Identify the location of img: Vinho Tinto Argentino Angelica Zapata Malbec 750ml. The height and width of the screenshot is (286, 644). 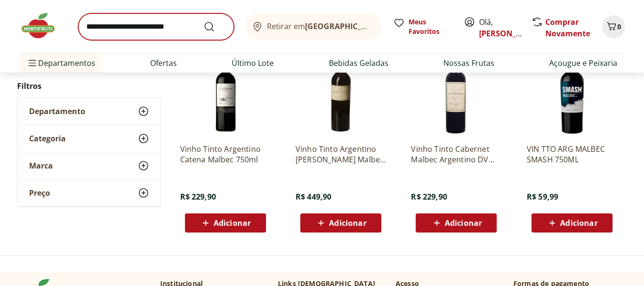
(341, 90).